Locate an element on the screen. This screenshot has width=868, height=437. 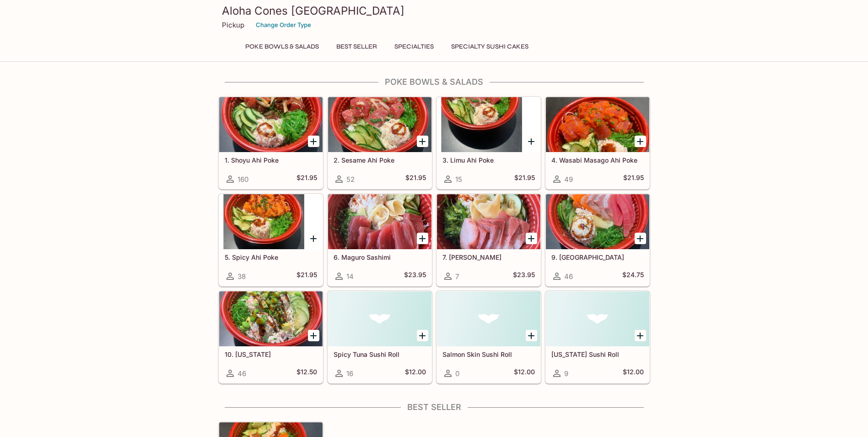
button: Add 3. Limu Ahi Poke is located at coordinates (531, 141).